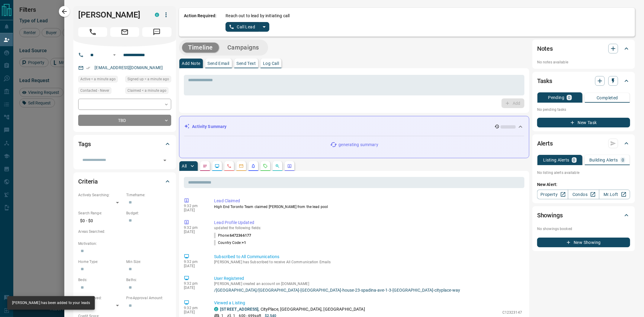  Describe the element at coordinates (584, 172) in the screenshot. I see `p: No listing alerts available` at that location.